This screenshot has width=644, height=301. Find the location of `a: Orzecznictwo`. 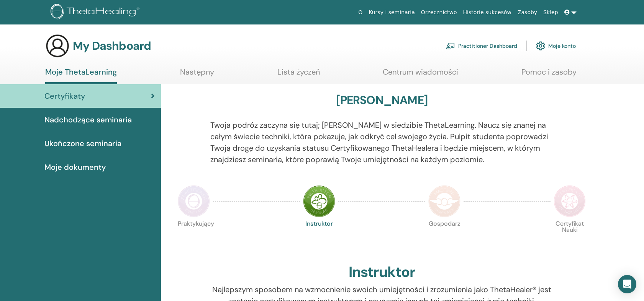

a: Orzecznictwo is located at coordinates (439, 12).